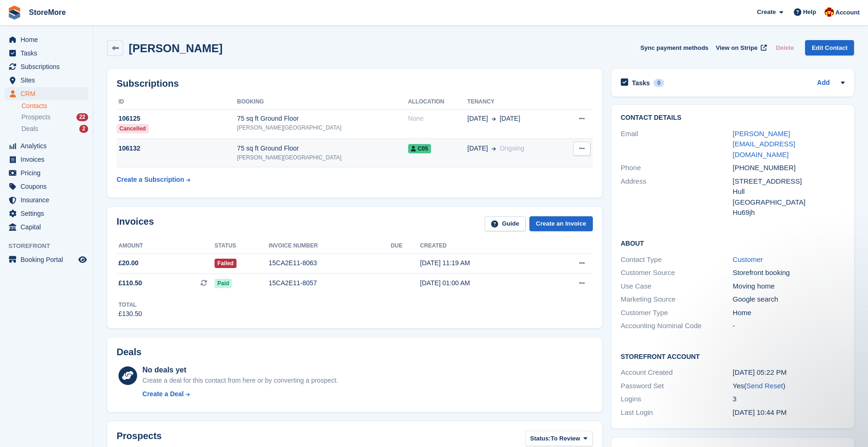 Image resolution: width=868 pixels, height=447 pixels. I want to click on a: Send Reset, so click(765, 386).